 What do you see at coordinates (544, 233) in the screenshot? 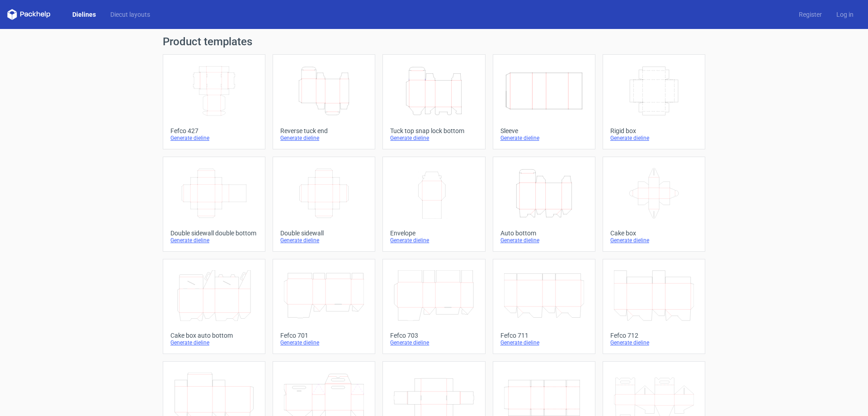
I see `div: Auto bottom` at bounding box center [544, 233].